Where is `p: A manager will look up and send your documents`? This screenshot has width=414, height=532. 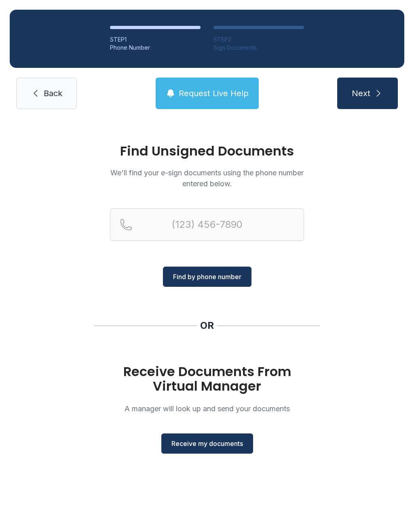 p: A manager will look up and send your documents is located at coordinates (207, 409).